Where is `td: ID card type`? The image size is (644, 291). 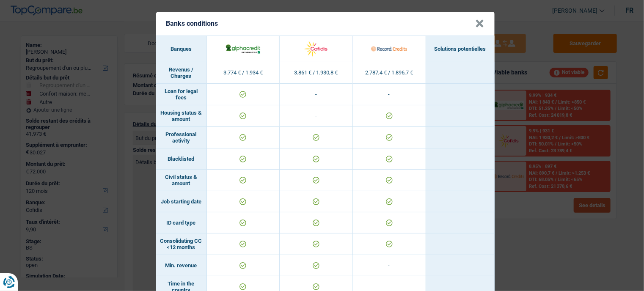 td: ID card type is located at coordinates (182, 223).